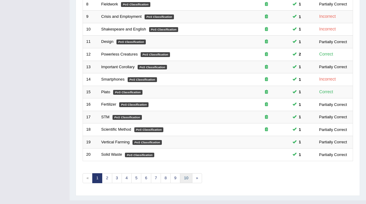 The height and width of the screenshot is (204, 366). What do you see at coordinates (90, 67) in the screenshot?
I see `td: 13` at bounding box center [90, 67].